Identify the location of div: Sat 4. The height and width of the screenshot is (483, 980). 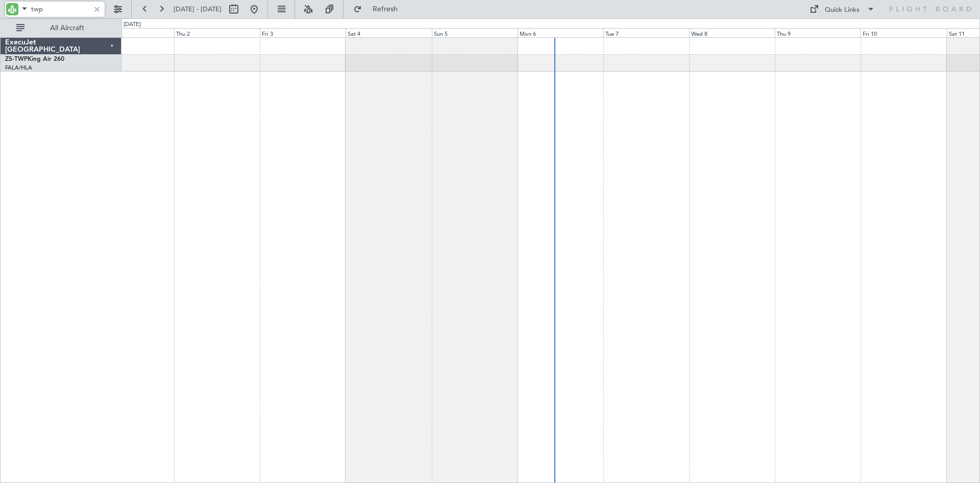
(388, 33).